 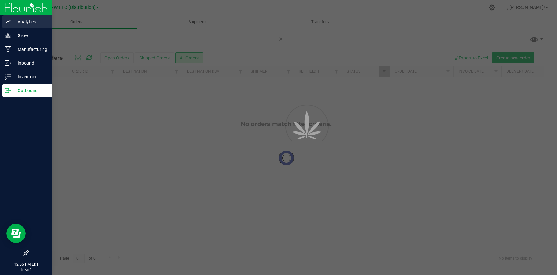 I want to click on inline-svg: Manufacturing, so click(x=8, y=49).